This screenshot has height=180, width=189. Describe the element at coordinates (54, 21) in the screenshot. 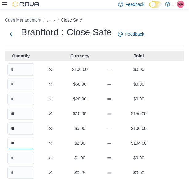

I see `svg: - Clicking this button will toggle a popover dialog.` at that location.